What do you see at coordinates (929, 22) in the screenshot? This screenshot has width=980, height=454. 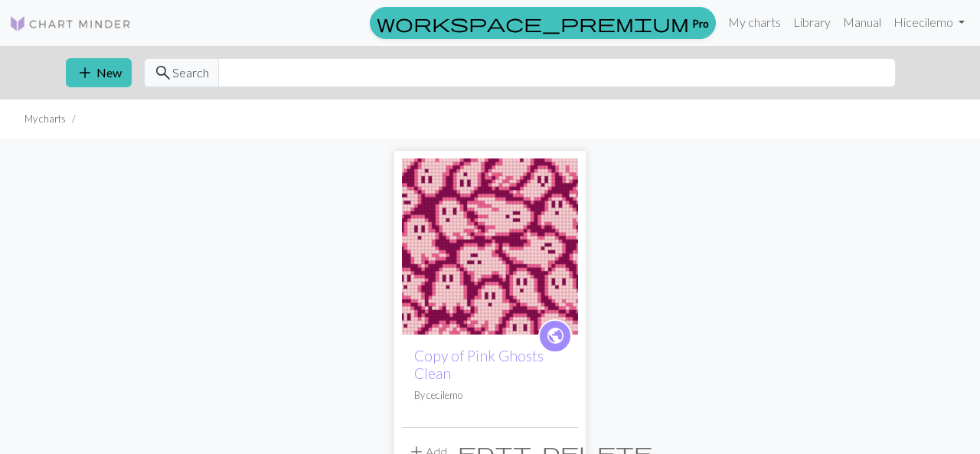 I see `a: Hicecilemo` at bounding box center [929, 22].